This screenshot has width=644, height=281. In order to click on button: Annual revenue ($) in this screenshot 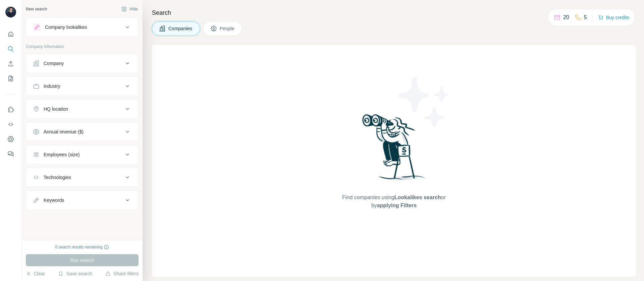, I will do `click(82, 131)`.